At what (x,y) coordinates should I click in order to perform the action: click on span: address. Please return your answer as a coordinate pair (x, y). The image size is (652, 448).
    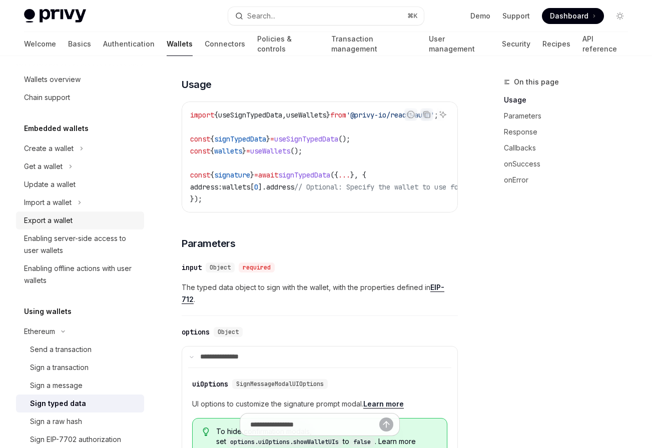
    Looking at the image, I should click on (280, 187).